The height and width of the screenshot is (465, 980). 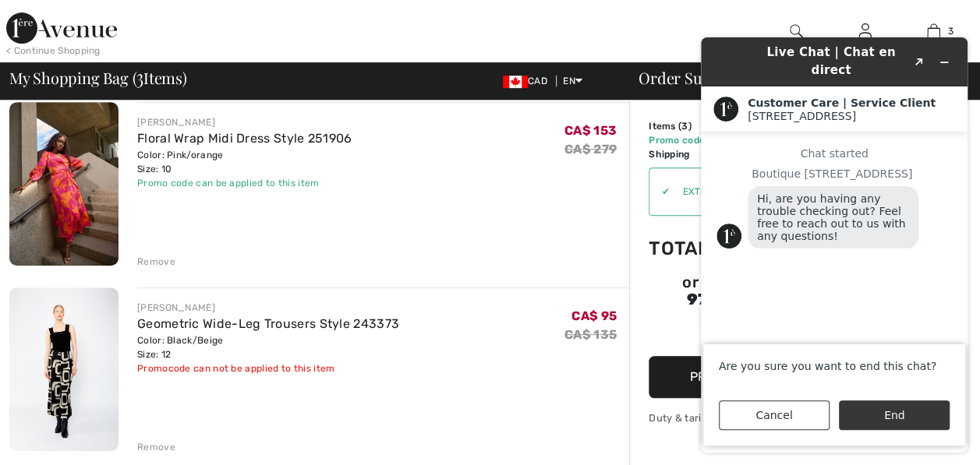 What do you see at coordinates (64, 184) in the screenshot?
I see `img: Floral Wrap Midi Dress Style 251906` at bounding box center [64, 184].